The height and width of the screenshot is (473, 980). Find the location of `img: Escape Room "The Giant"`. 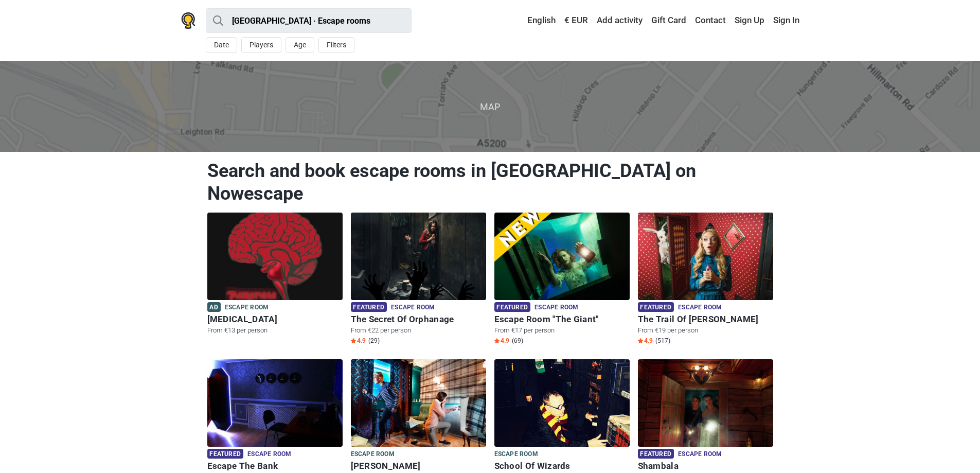

img: Escape Room "The Giant" is located at coordinates (562, 257).